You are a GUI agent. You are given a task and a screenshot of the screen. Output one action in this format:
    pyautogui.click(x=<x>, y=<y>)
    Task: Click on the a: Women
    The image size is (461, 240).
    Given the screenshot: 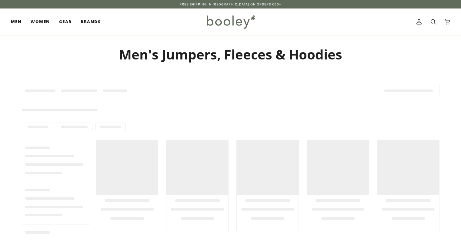 What is the action you would take?
    pyautogui.click(x=40, y=22)
    